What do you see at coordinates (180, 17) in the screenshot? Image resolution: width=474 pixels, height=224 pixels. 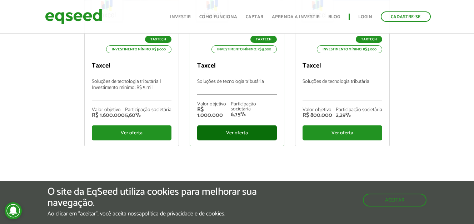 I see `a: Investir` at bounding box center [180, 17].